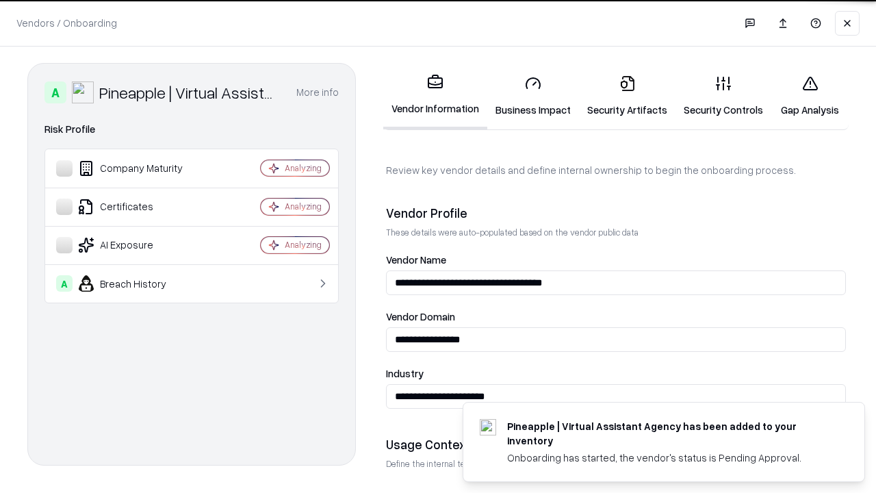 This screenshot has height=493, width=876. I want to click on div: Vendor Profile, so click(616, 213).